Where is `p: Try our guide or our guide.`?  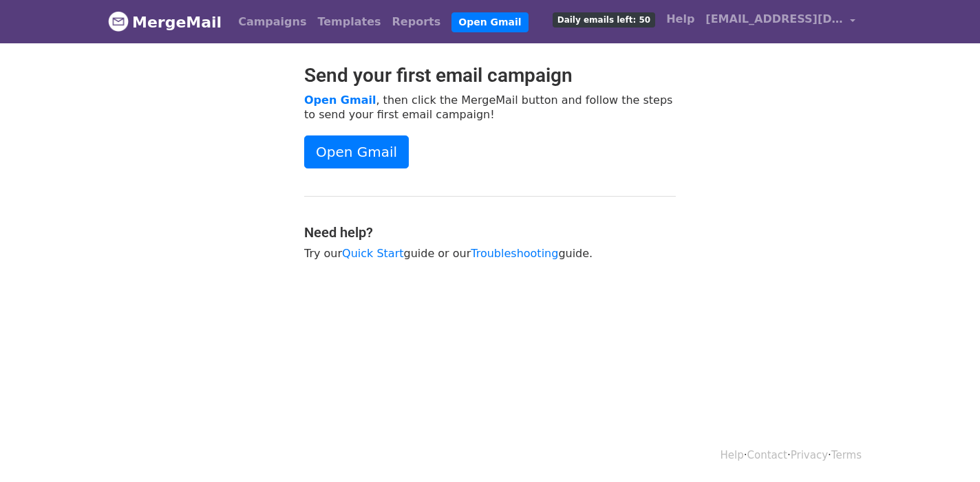
p: Try our guide or our guide. is located at coordinates (490, 253).